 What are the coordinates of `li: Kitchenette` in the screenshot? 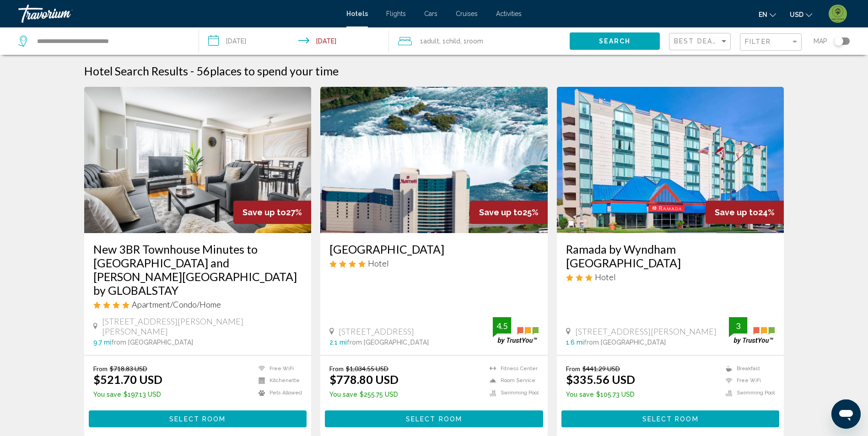 It's located at (278, 381).